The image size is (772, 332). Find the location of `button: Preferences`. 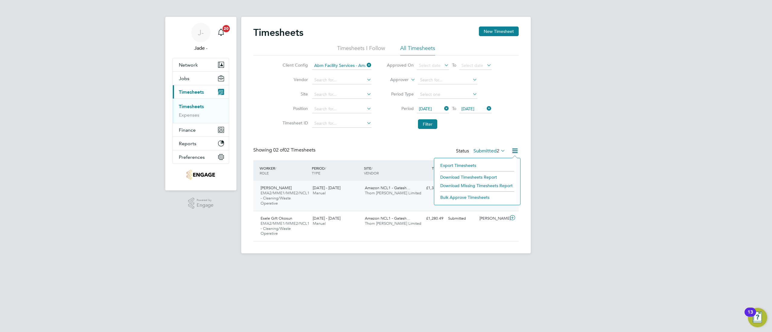

button: Preferences is located at coordinates (201, 157).